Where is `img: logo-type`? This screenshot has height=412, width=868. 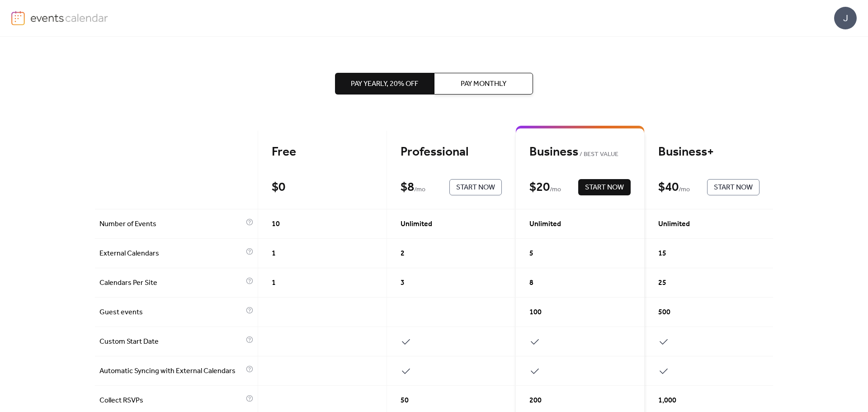 img: logo-type is located at coordinates (69, 17).